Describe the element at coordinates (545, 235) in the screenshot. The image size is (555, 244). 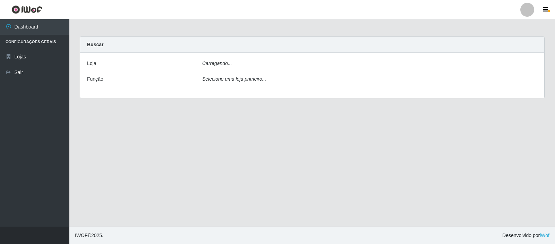
I see `a: iWof` at that location.